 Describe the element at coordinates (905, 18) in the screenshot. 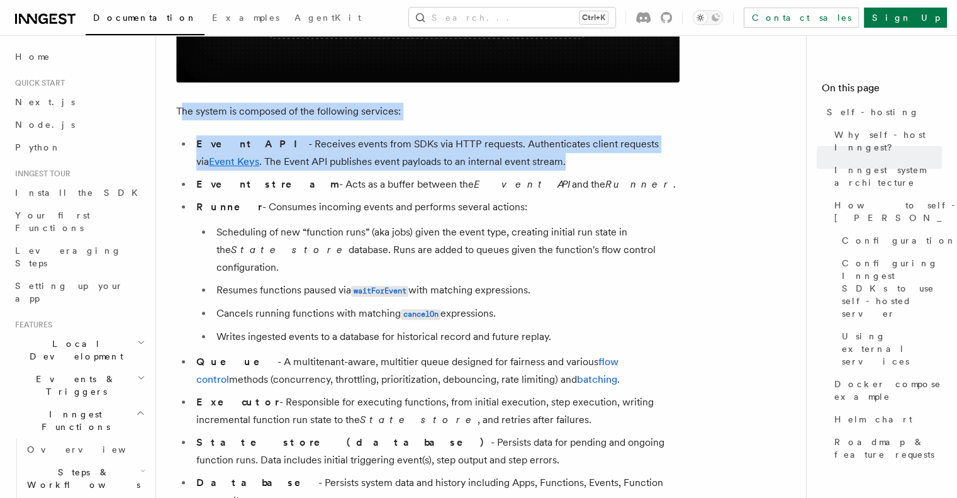

I see `a: Sign Up` at that location.